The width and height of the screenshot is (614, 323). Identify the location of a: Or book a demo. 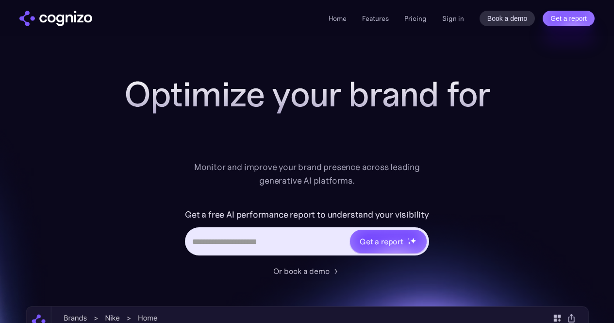
(307, 271).